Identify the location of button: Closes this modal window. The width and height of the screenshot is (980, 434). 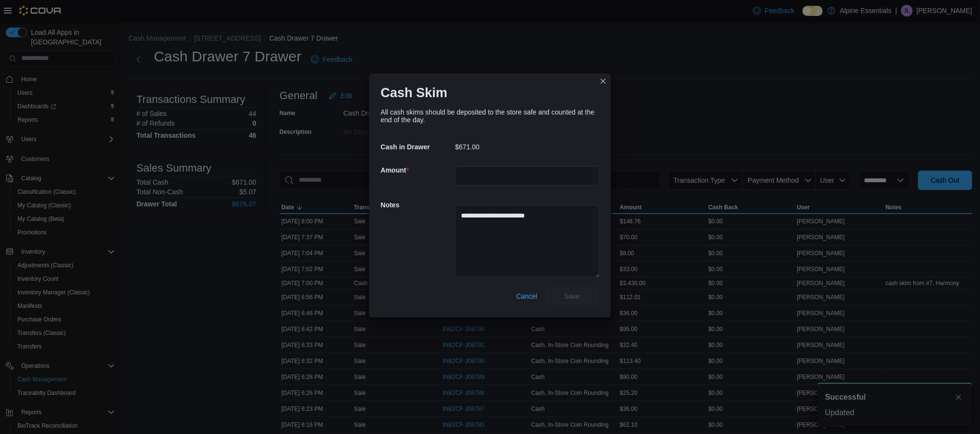
(603, 81).